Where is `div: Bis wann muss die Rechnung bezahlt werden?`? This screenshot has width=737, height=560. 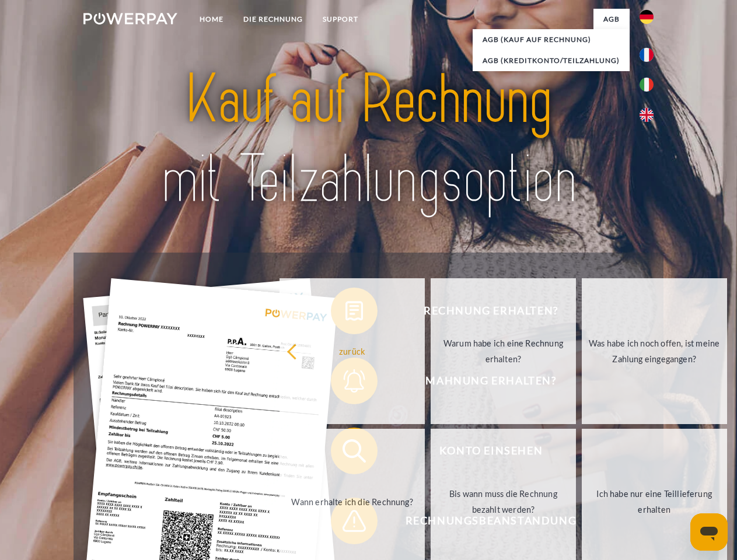
div: Bis wann muss die Rechnung bezahlt werden? is located at coordinates (503, 502).